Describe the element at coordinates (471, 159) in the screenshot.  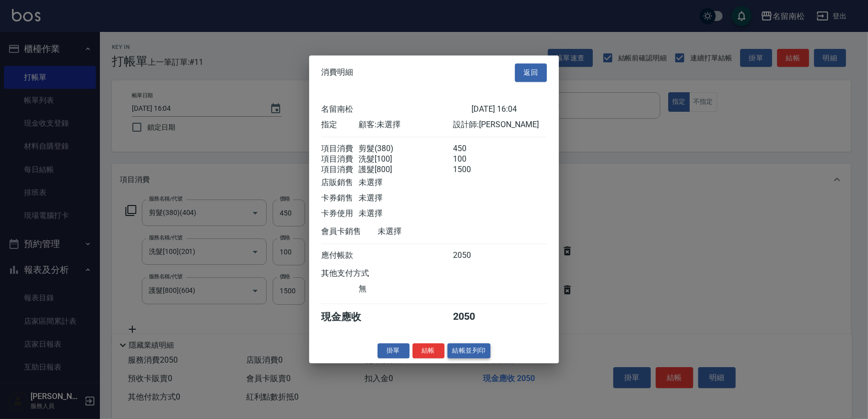
I see `div: 100` at that location.